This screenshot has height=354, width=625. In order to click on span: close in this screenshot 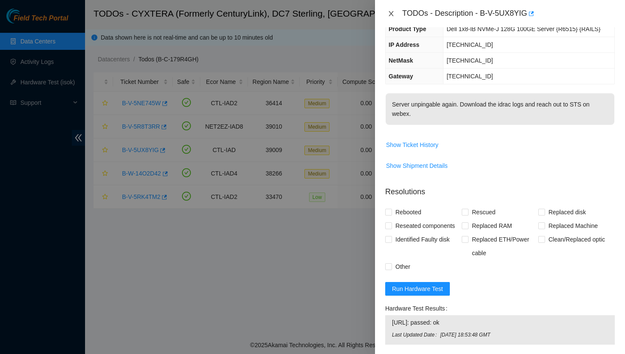, I will do `click(391, 14)`.